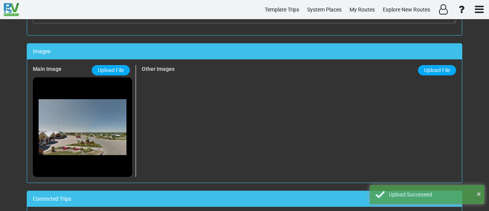 Image resolution: width=489 pixels, height=211 pixels. I want to click on a: Template Trips, so click(282, 10).